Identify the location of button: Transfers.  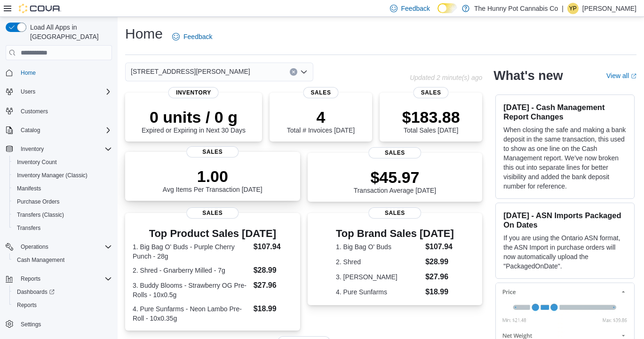
(62, 228).